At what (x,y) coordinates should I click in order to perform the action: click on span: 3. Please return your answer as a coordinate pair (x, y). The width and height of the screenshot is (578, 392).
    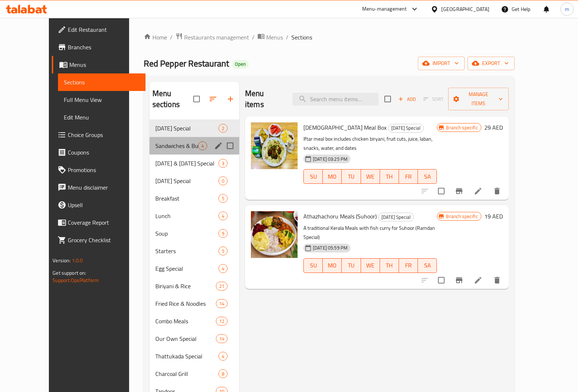
    Looking at the image, I should click on (223, 163).